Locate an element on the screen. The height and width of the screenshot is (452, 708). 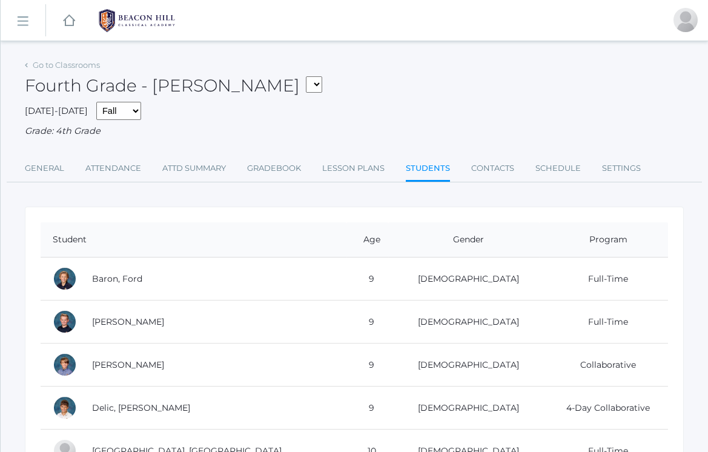
a: Contacts is located at coordinates (492, 168).